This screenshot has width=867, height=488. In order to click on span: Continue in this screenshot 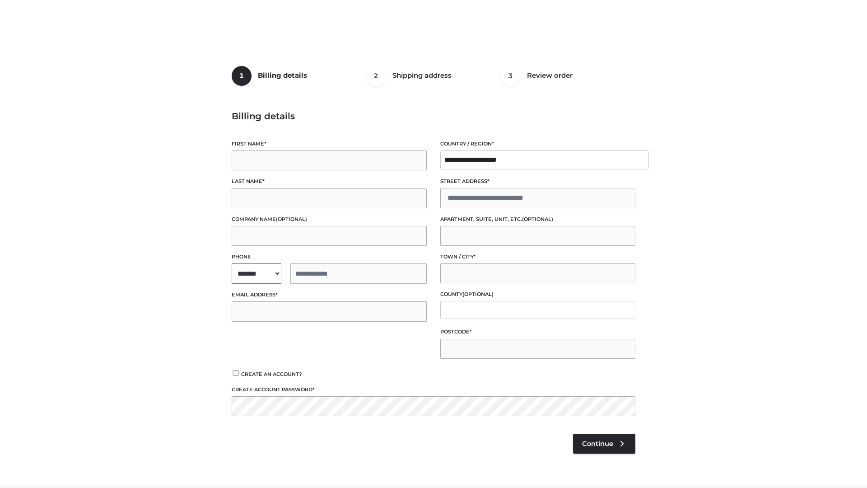, I will do `click(597, 443)`.